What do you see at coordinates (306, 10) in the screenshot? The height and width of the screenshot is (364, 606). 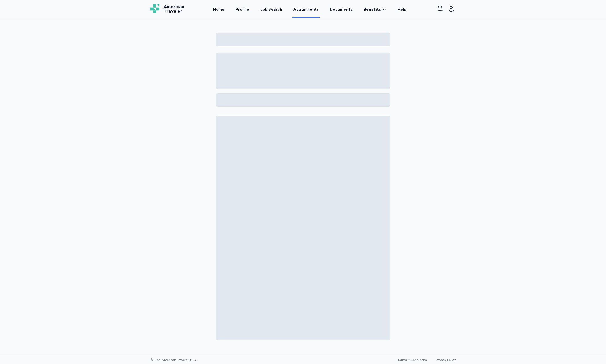 I see `a: Assignments` at bounding box center [306, 10].